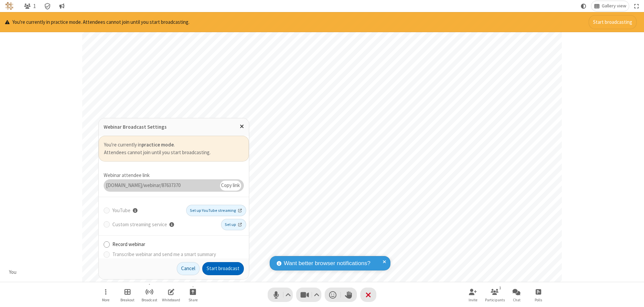  Describe the element at coordinates (612, 22) in the screenshot. I see `button: Start broadcasting` at that location.